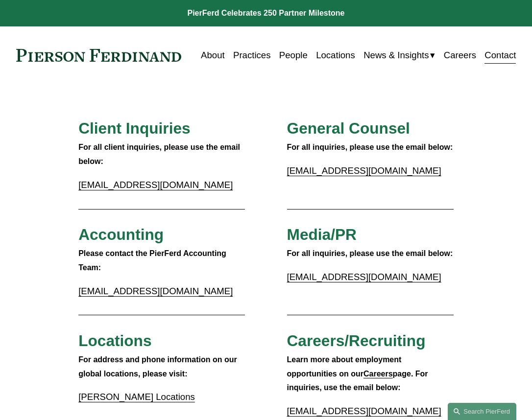 The image size is (532, 420). I want to click on strong: Careers, so click(378, 374).